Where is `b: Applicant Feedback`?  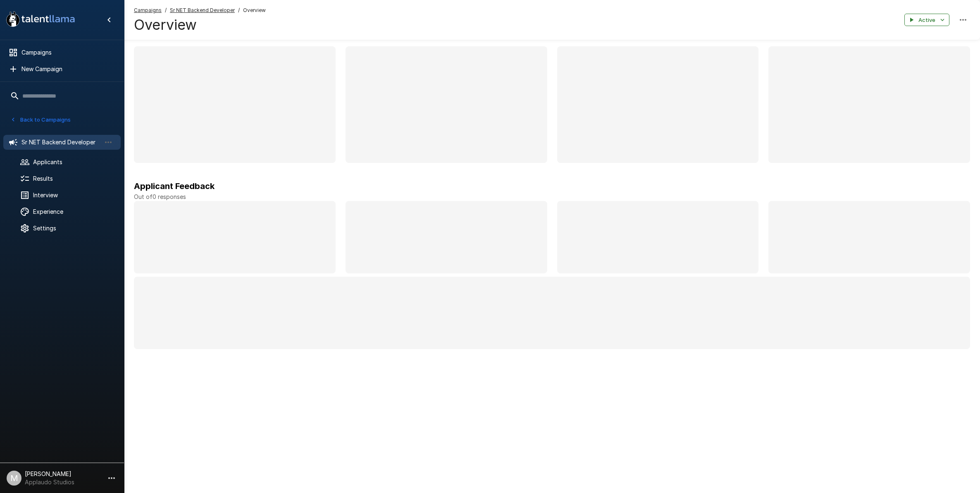 b: Applicant Feedback is located at coordinates (174, 186).